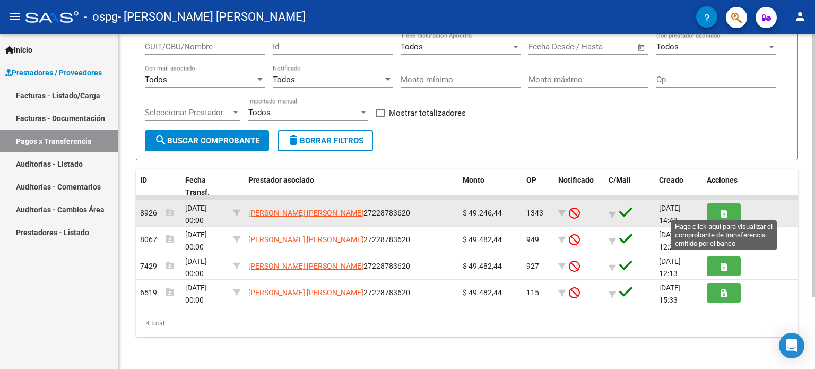 This screenshot has width=815, height=369. What do you see at coordinates (351, 186) in the screenshot?
I see `datatable-header-cell: Prestador asociado` at bounding box center [351, 186].